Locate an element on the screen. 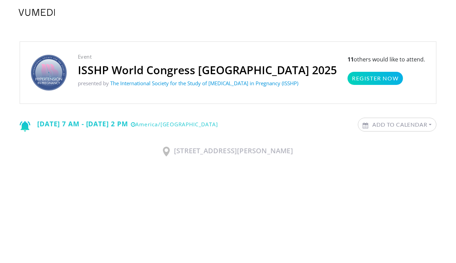  img: VuMedi Logo is located at coordinates (37, 12).